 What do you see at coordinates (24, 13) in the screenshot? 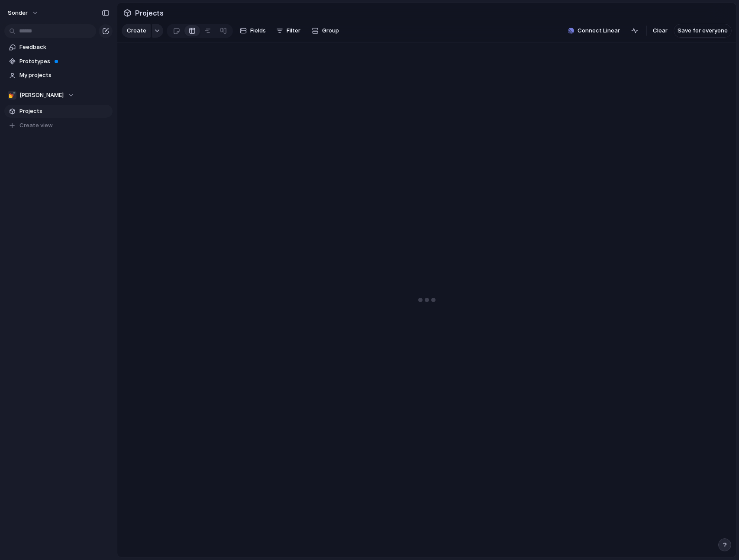
I see `button: sonder` at bounding box center [24, 13].